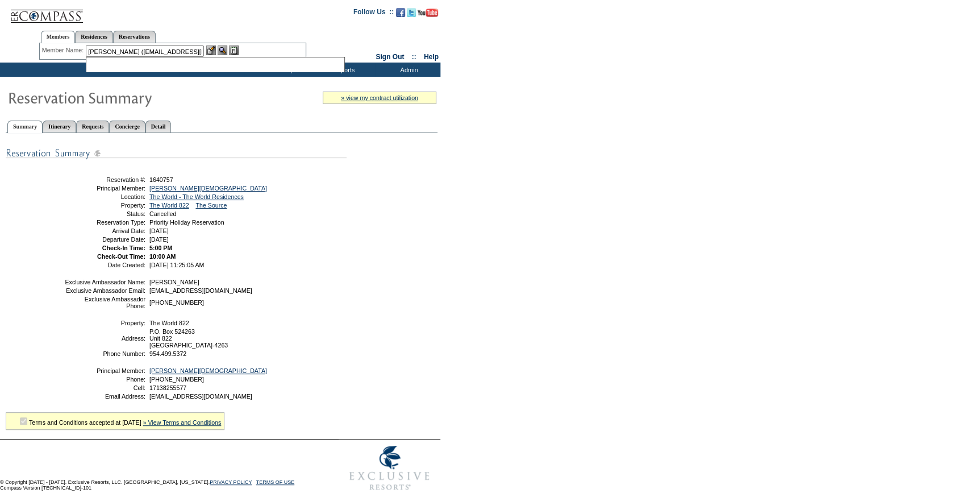  What do you see at coordinates (176, 153) in the screenshot?
I see `img: subTtlResSummary.gif` at bounding box center [176, 153].